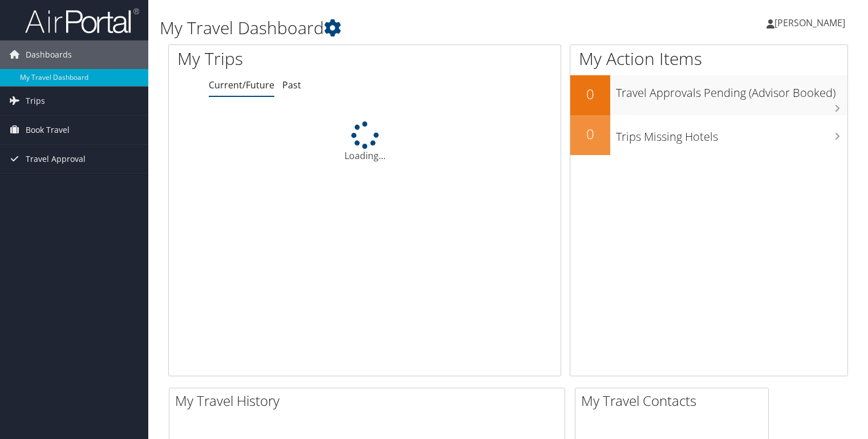 The width and height of the screenshot is (868, 439). What do you see at coordinates (242, 85) in the screenshot?
I see `a: Current/Future` at bounding box center [242, 85].